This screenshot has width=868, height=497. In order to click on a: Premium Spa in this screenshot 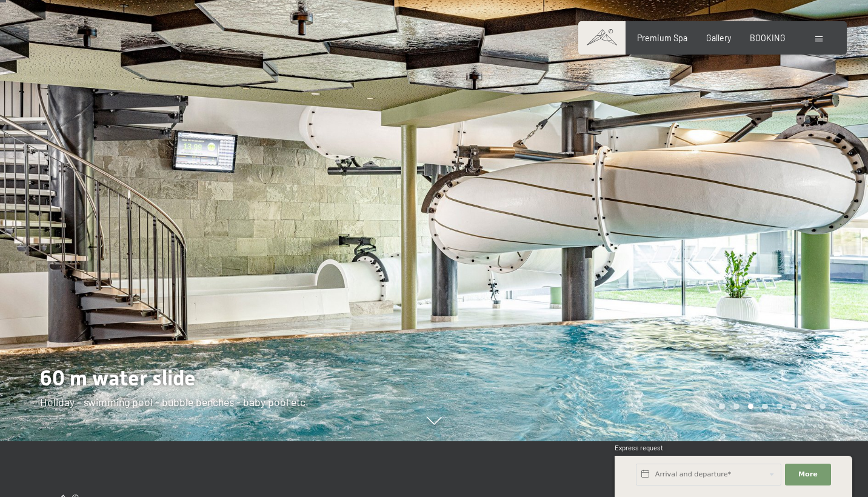, I will do `click(662, 38)`.